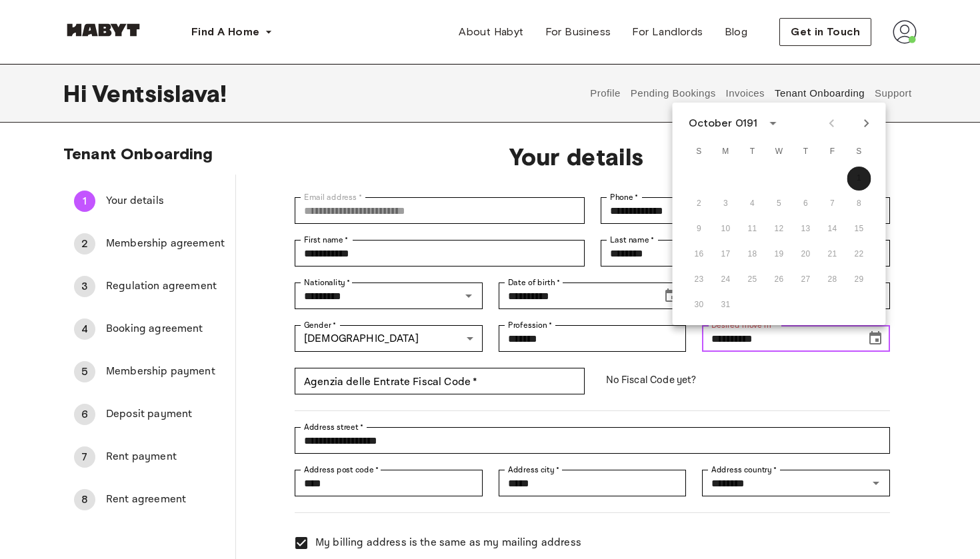 The width and height of the screenshot is (980, 559). What do you see at coordinates (149, 244) in the screenshot?
I see `div: 2Membership agreement` at bounding box center [149, 244].